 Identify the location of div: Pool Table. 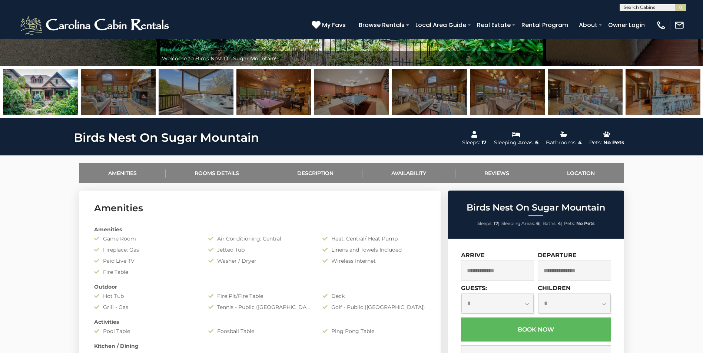
(146, 331).